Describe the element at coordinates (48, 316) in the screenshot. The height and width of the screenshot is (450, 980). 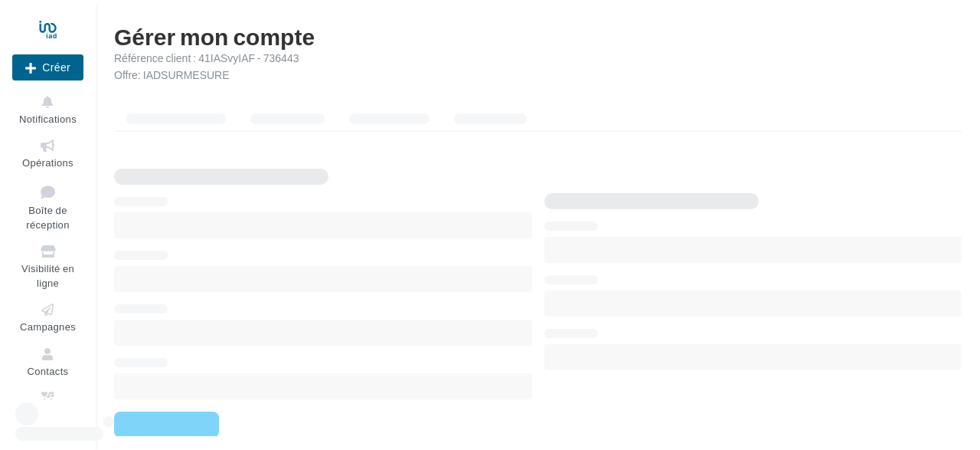
I see `a: Campagnes` at that location.